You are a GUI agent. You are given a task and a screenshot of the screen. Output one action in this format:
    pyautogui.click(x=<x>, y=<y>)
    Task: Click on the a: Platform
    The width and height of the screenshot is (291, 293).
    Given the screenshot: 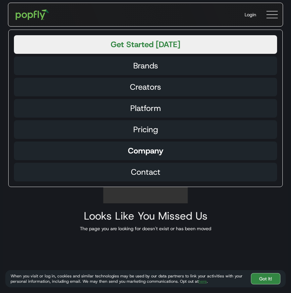 What is the action you would take?
    pyautogui.click(x=146, y=108)
    